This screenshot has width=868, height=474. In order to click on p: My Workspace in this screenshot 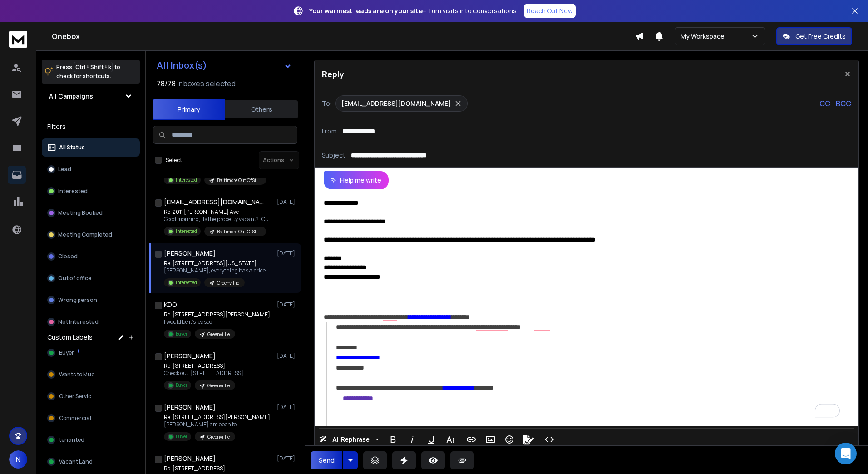, I will do `click(704, 36)`.